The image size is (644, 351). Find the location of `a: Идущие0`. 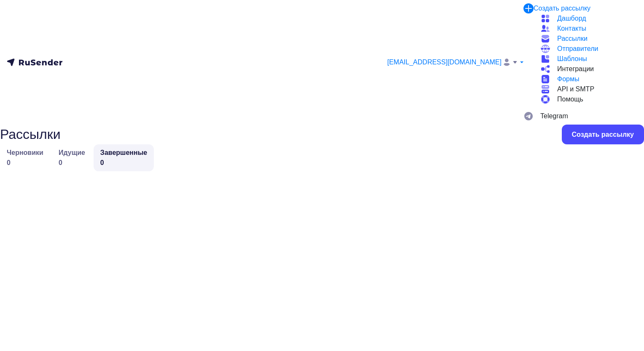

a: Идущие0 is located at coordinates (72, 158).